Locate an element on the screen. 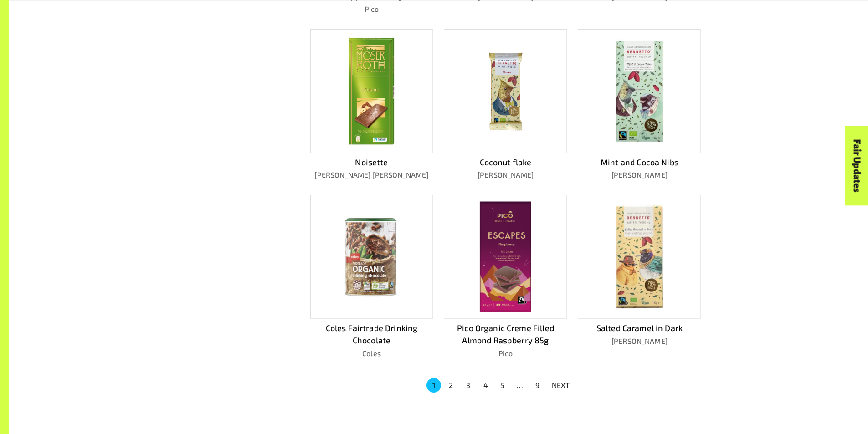 The height and width of the screenshot is (434, 868). button: Go to page 2 is located at coordinates (451, 385).